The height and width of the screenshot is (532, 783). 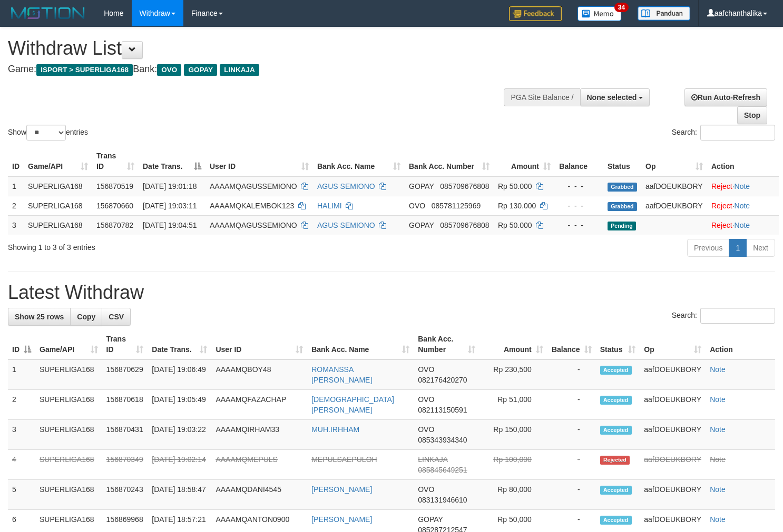 I want to click on th: Op: activate to sort column ascending, so click(x=673, y=161).